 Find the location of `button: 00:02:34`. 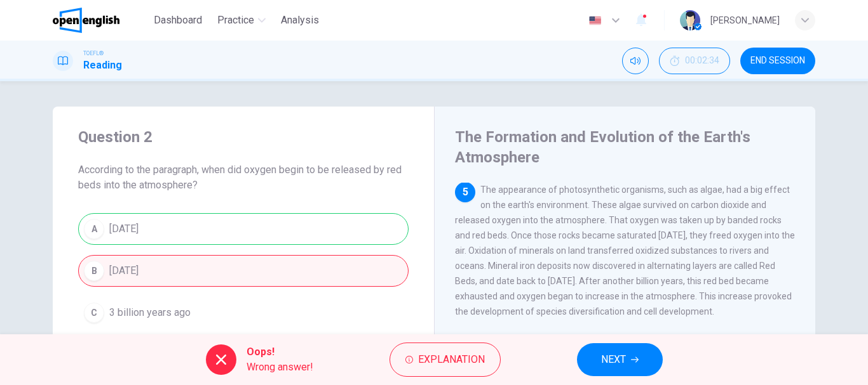

button: 00:02:34 is located at coordinates (695, 61).